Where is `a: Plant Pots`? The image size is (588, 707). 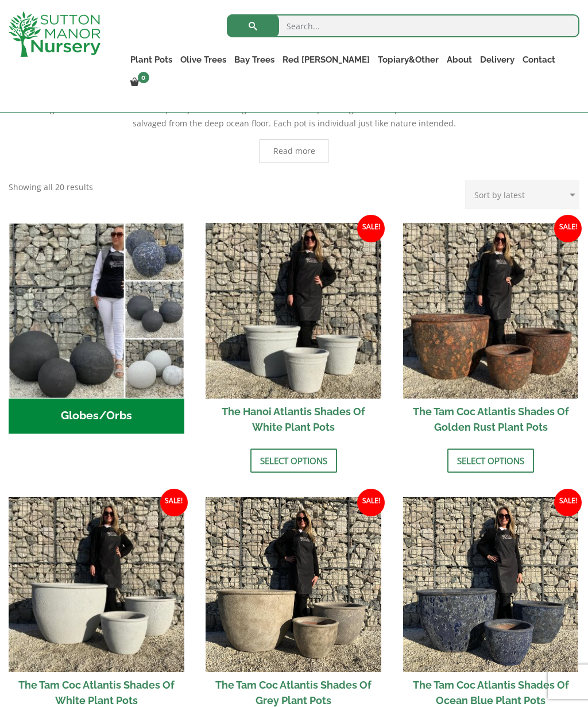
a: Plant Pots is located at coordinates (151, 60).